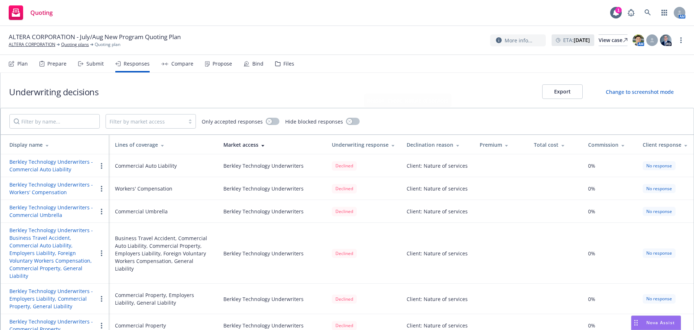  Describe the element at coordinates (610, 144) in the screenshot. I see `div: Commission` at that location.